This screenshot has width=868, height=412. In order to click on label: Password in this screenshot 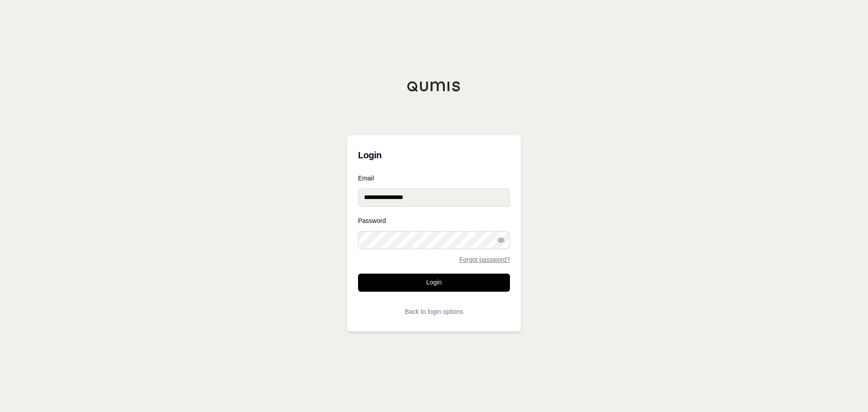, I will do `click(434, 220)`.